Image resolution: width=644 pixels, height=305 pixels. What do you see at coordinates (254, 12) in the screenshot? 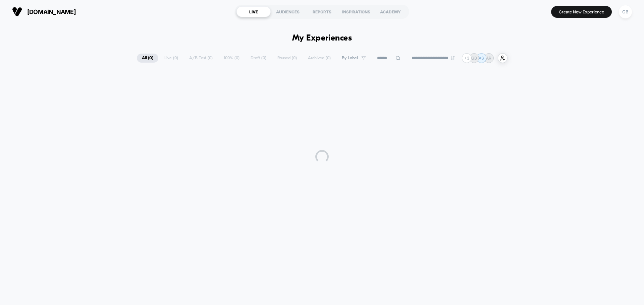
I see `div: LIVE` at bounding box center [254, 12].